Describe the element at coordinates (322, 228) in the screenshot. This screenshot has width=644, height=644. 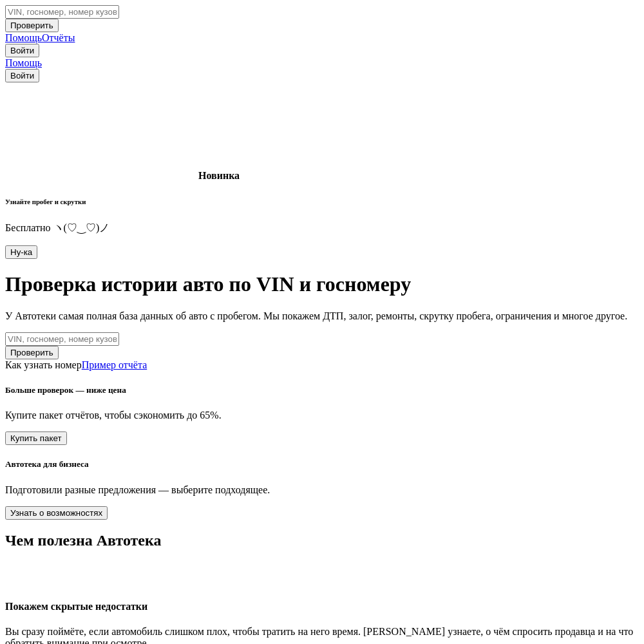
I see `p: Бесплатно ヽ(♡‿♡)ノ` at that location.